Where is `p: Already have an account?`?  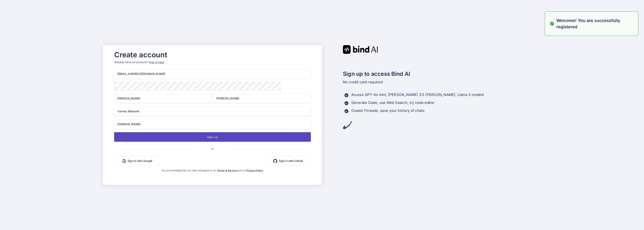
p: Already have an account? is located at coordinates (212, 62).